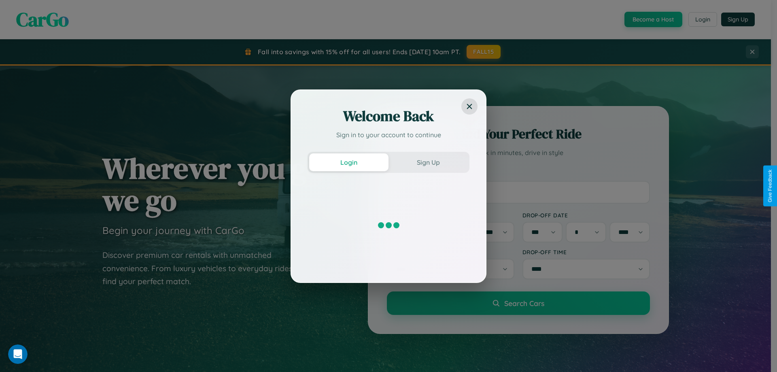 The width and height of the screenshot is (777, 372). Describe the element at coordinates (428, 162) in the screenshot. I see `button: Sign Up` at that location.